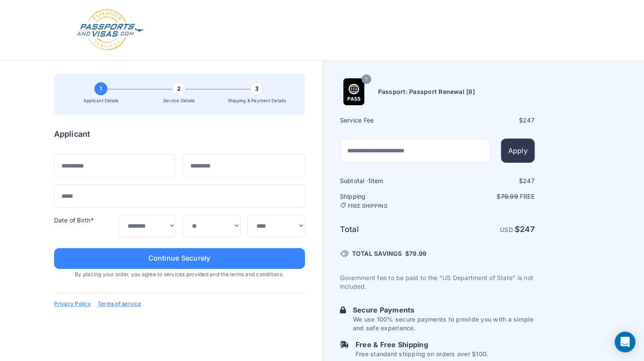 The image size is (644, 361). What do you see at coordinates (444, 310) in the screenshot?
I see `h6: Secure Payments` at bounding box center [444, 310].